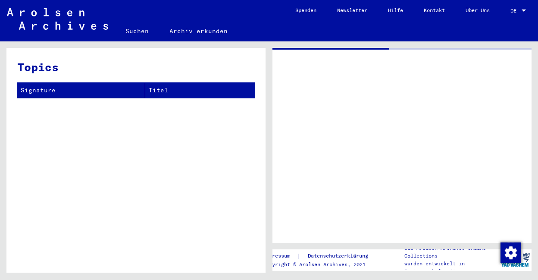  What do you see at coordinates (137, 31) in the screenshot?
I see `a: Suchen` at bounding box center [137, 31].